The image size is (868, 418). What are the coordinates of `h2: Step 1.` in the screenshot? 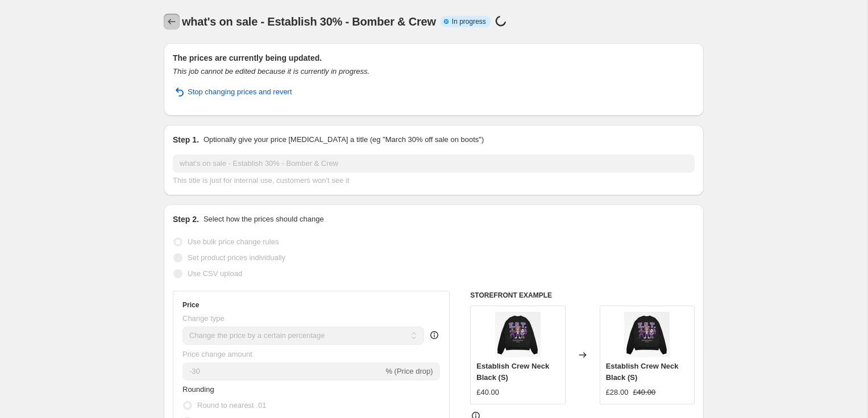 It's located at (186, 140).